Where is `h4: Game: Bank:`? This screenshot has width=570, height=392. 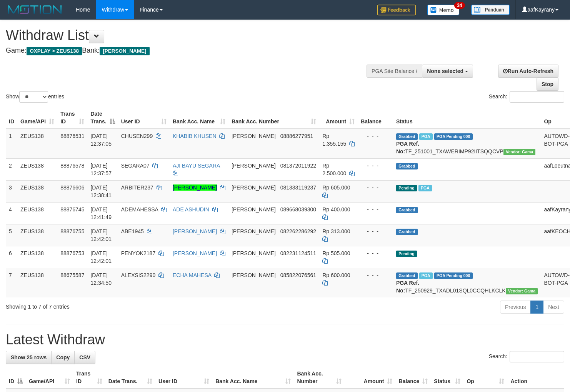
h4: Game: Bank: is located at coordinates (189, 51).